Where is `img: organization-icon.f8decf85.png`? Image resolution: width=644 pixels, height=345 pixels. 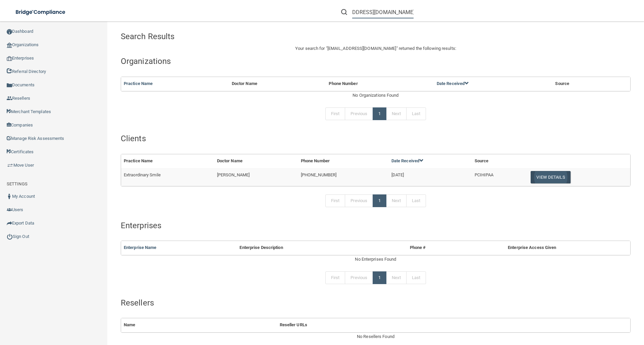
img: organization-icon.f8decf85.png is located at coordinates (10, 45).